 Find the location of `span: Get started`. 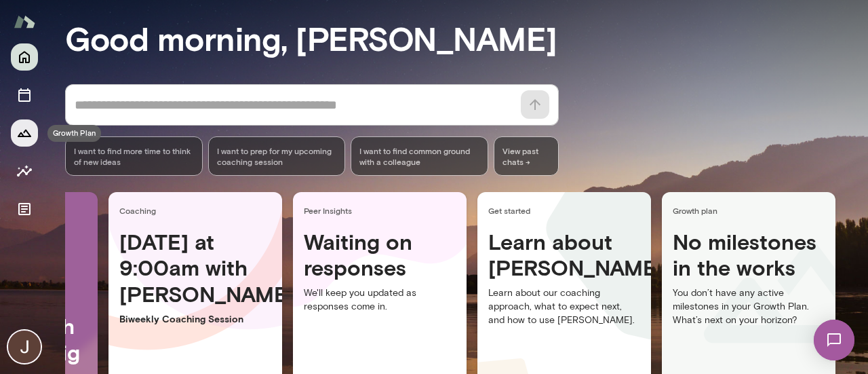

span: Get started is located at coordinates (567, 210).